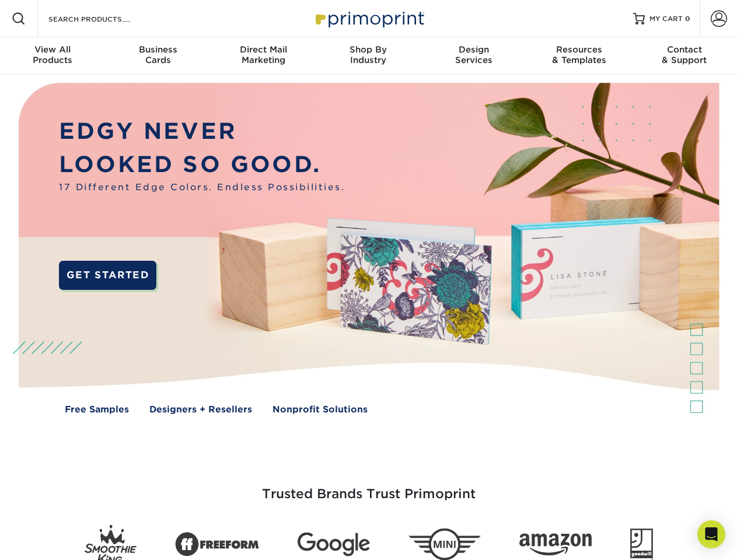 This screenshot has width=737, height=560. Describe the element at coordinates (158, 56) in the screenshot. I see `a: BusinessCards` at that location.